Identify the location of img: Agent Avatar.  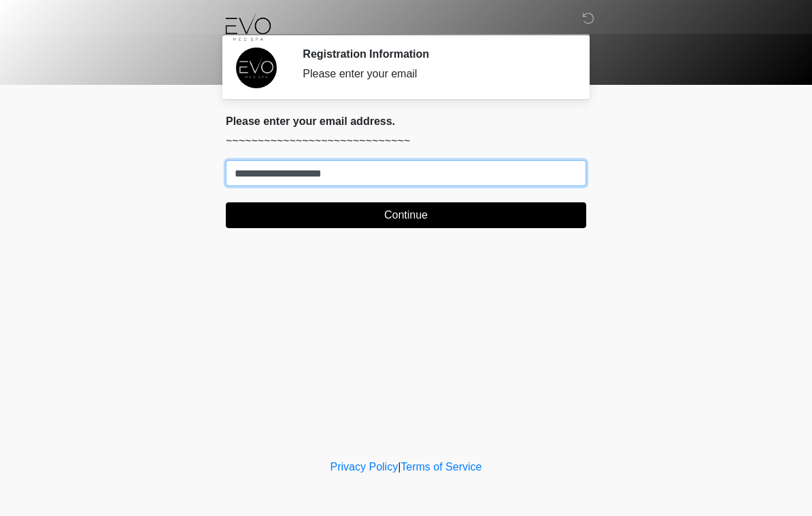
(256, 68).